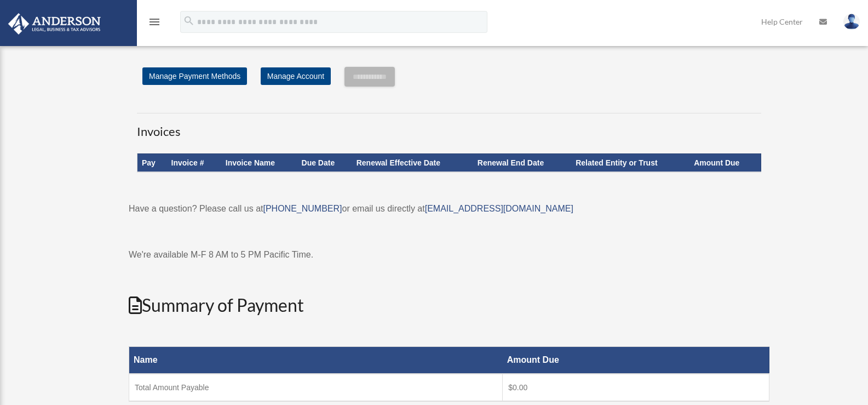  I want to click on img: User Pic, so click(852, 22).